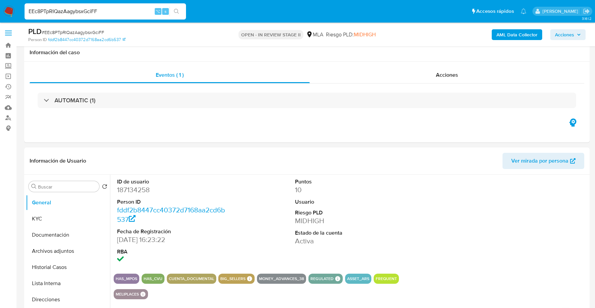  What do you see at coordinates (351, 182) in the screenshot?
I see `dt: Puntos` at bounding box center [351, 182].